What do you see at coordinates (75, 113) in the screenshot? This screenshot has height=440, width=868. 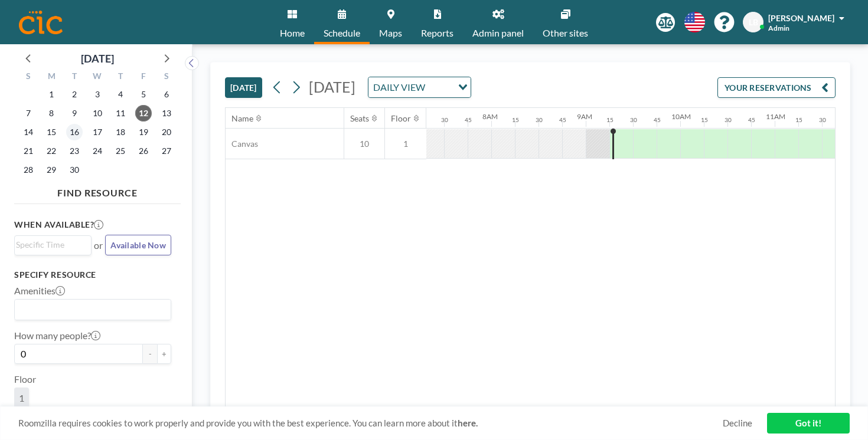 I see `span: Tuesday, September 9, 2025` at bounding box center [75, 113].